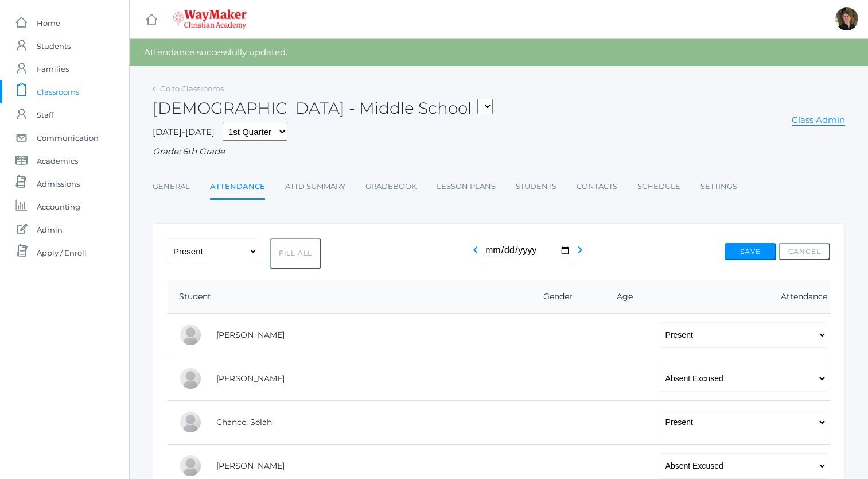 Image resolution: width=868 pixels, height=479 pixels. I want to click on a: Attendance, so click(238, 187).